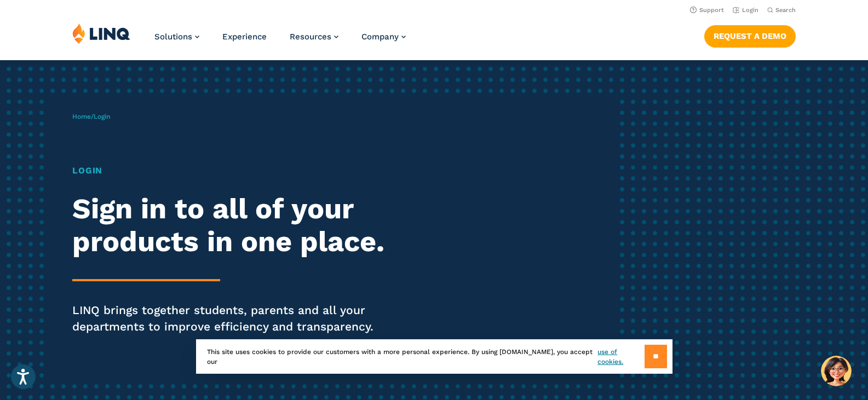  I want to click on a: Solutions, so click(177, 37).